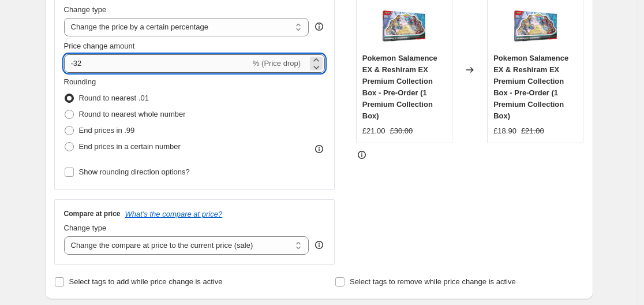 The width and height of the screenshot is (644, 305). I want to click on span: Round to nearest .01, so click(114, 98).